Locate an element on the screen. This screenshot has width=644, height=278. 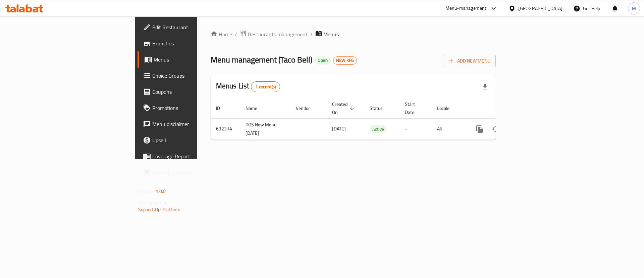
span: Get support on: is located at coordinates (154, 202).